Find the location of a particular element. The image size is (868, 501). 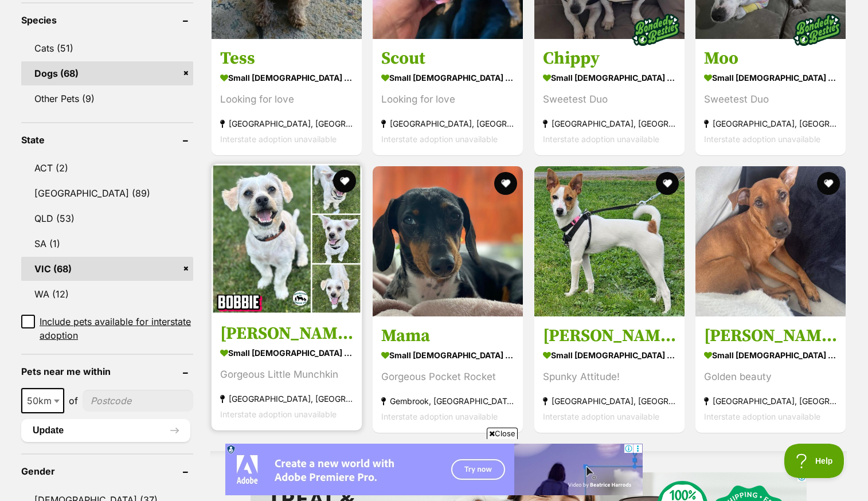

div: Golden beauty is located at coordinates (771, 376).